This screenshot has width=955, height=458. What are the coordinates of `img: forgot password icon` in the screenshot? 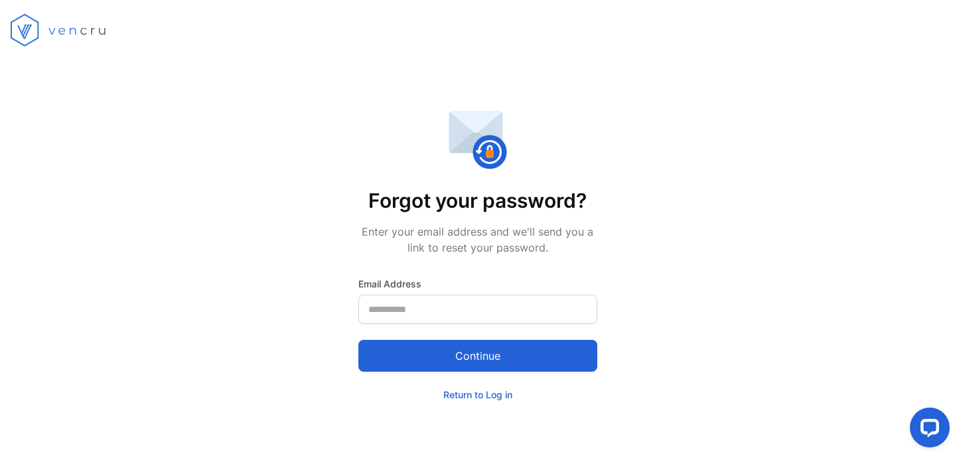 It's located at (478, 140).